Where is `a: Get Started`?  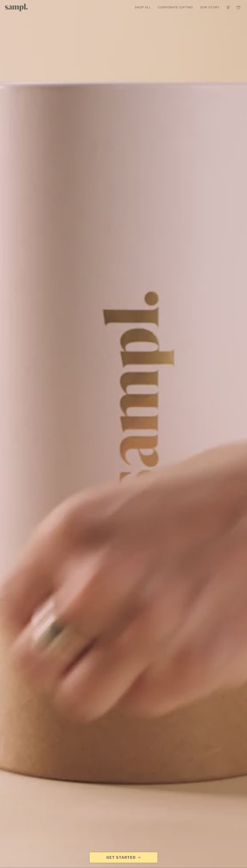 a: Get Started is located at coordinates (124, 858).